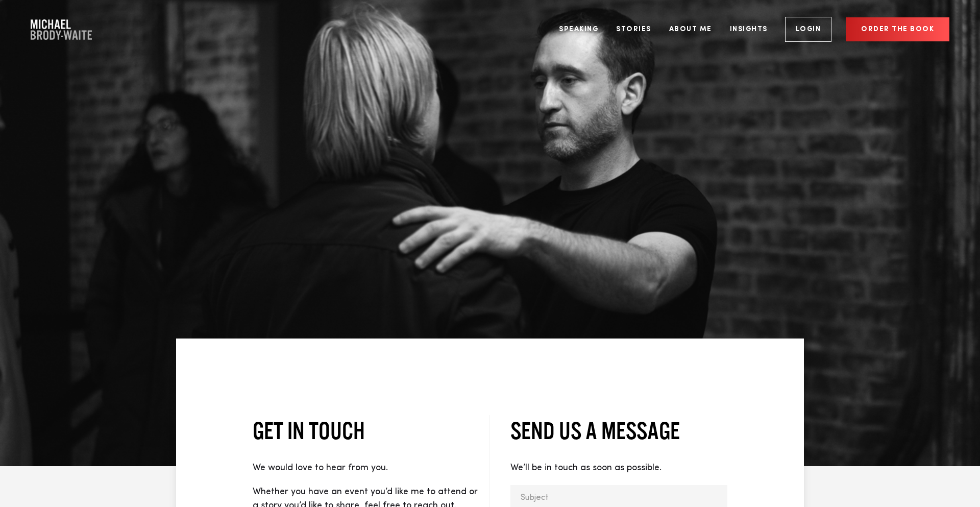 The width and height of the screenshot is (980, 507). I want to click on a: Stories, so click(633, 29).